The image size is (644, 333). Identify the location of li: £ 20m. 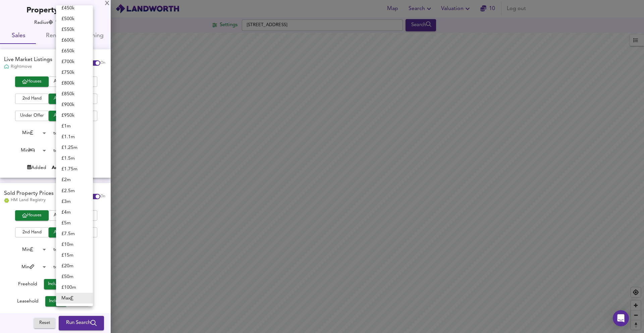
(75, 266).